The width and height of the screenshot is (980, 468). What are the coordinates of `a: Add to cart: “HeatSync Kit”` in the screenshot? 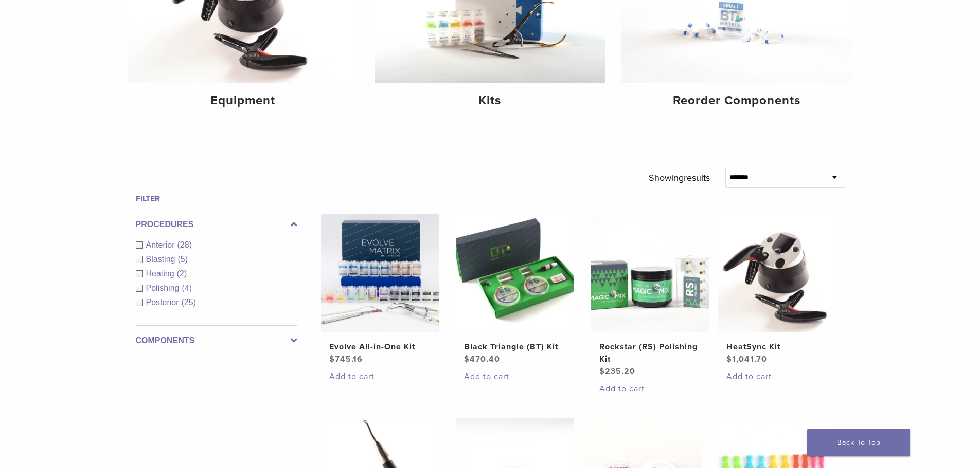 It's located at (777, 376).